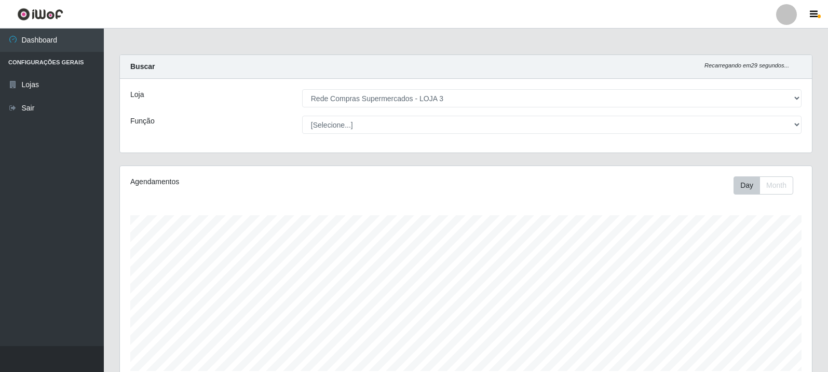  Describe the element at coordinates (142, 66) in the screenshot. I see `strong: Buscar` at that location.